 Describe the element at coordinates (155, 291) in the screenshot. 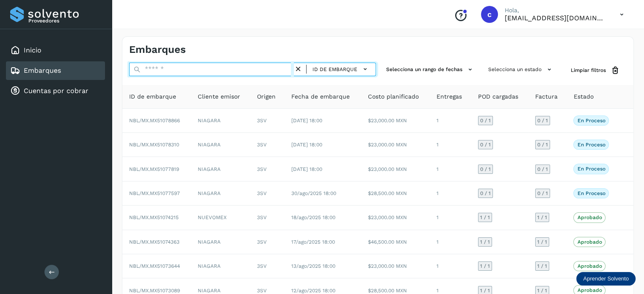

I see `span: NBL/MX.MX51073089` at that location.